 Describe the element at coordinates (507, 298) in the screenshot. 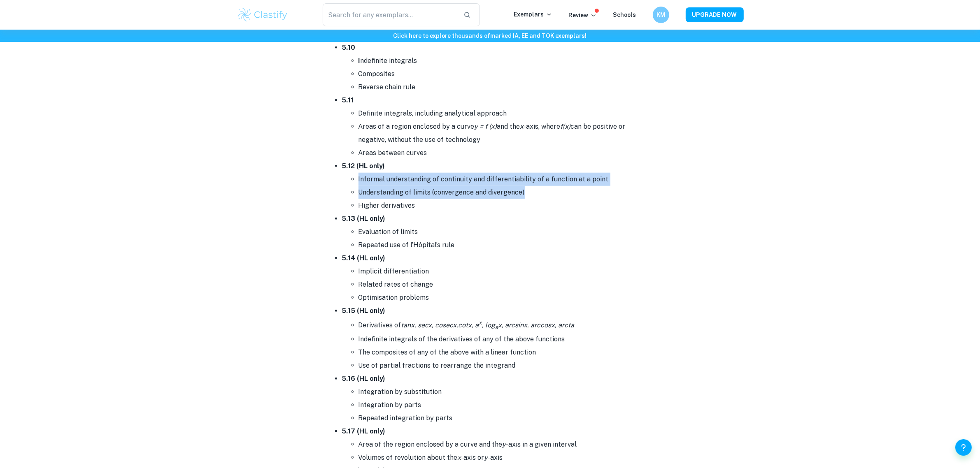

I see `li: Optimisation problems` at that location.